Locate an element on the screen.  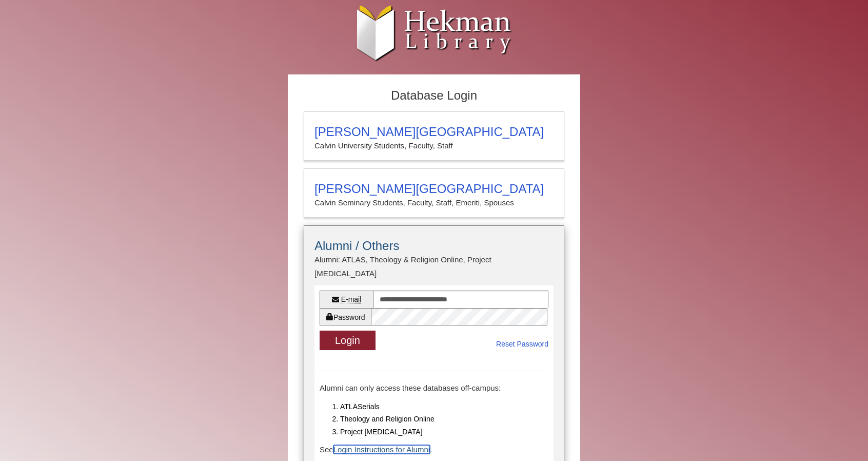
li: Theology and Religion Online is located at coordinates (444, 419).